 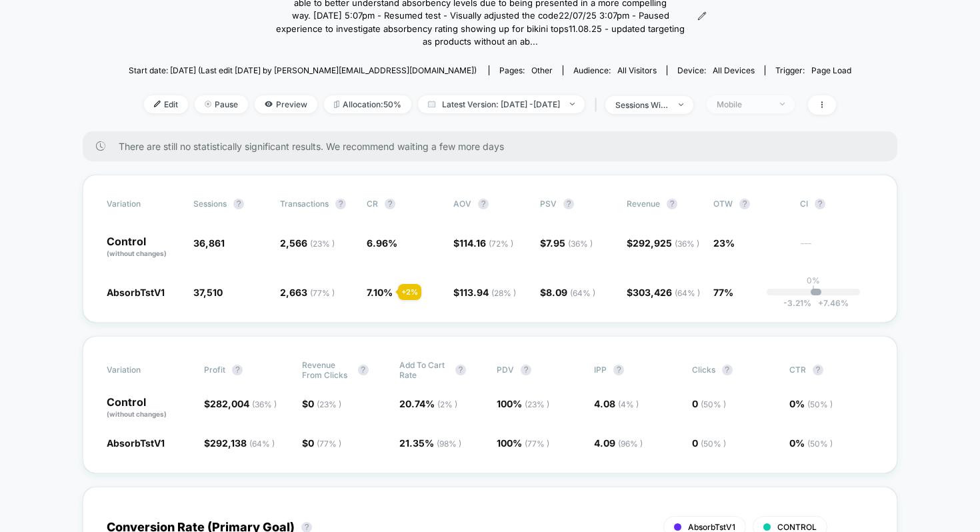 What do you see at coordinates (814, 70) in the screenshot?
I see `div: Trigger:` at bounding box center [814, 70].